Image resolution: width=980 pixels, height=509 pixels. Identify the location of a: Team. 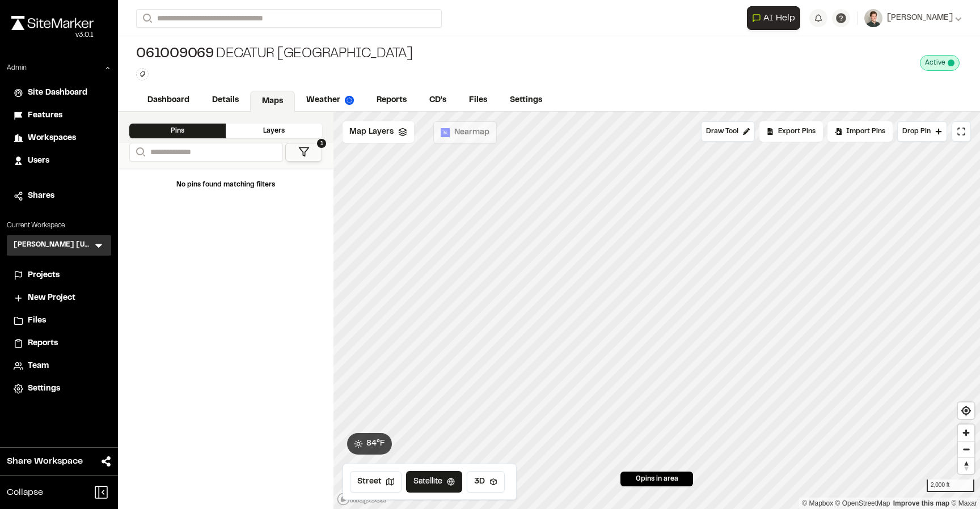
(59, 366).